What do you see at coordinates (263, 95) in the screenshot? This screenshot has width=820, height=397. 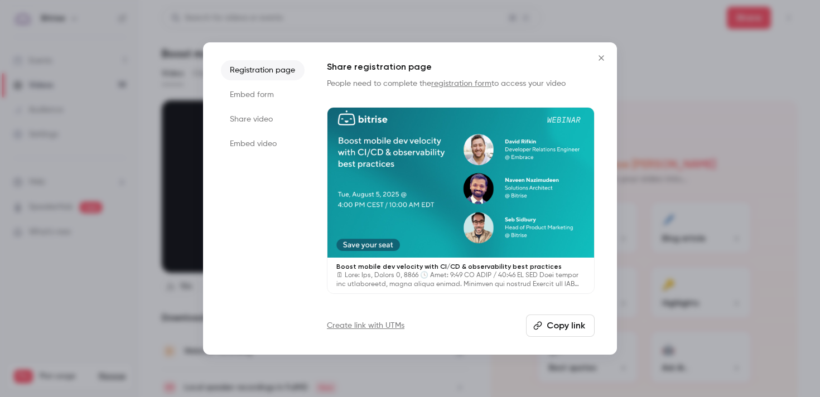 I see `li: Embed form` at bounding box center [263, 95].